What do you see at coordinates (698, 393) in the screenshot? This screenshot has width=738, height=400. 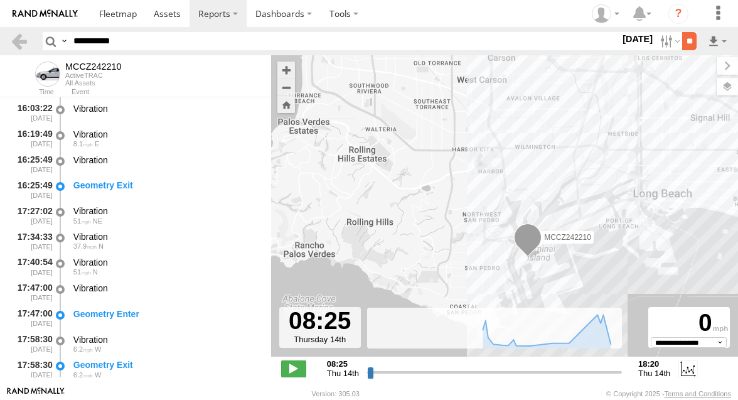 I see `a: Terms and Conditions` at bounding box center [698, 393].